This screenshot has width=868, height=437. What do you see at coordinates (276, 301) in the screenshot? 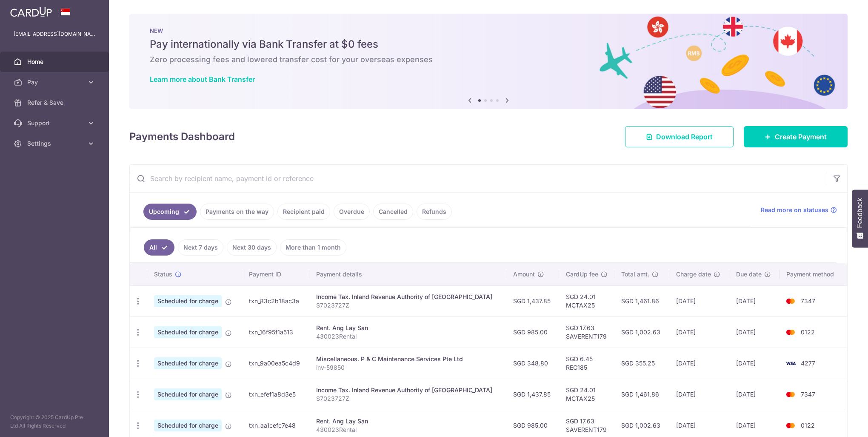
I see `td: txn_83c2b18ac3a` at bounding box center [276, 301].